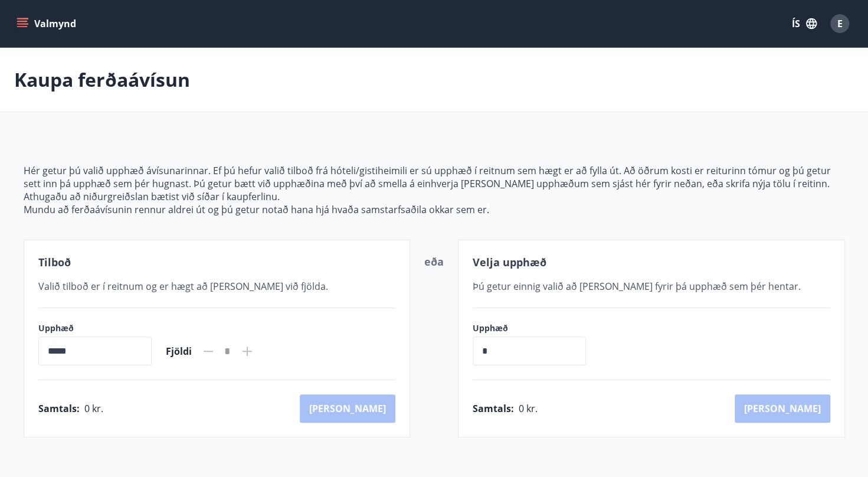 The image size is (868, 477). Describe the element at coordinates (434, 177) in the screenshot. I see `p: Hér getur þú valið upphæð ávísunarinnar. Ef þú hefur valið tilboð frá hóteli/gistiheimili er sú u...` at that location.